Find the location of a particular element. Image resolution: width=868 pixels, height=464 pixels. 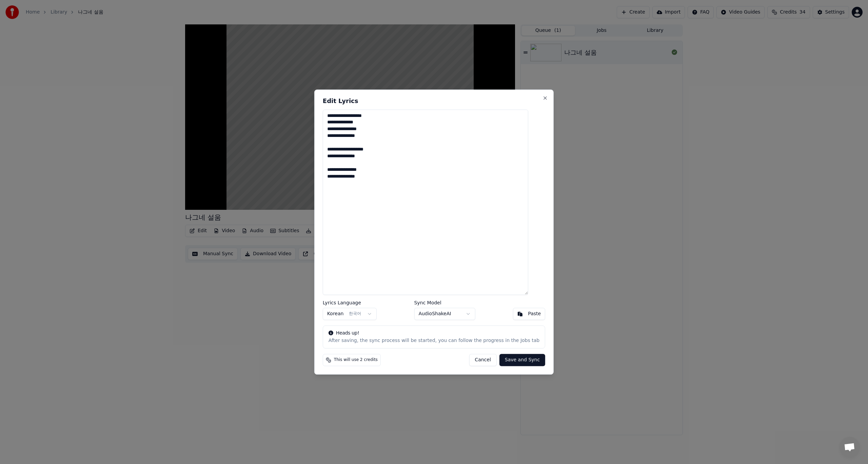

label: Sync Model is located at coordinates (444, 302).